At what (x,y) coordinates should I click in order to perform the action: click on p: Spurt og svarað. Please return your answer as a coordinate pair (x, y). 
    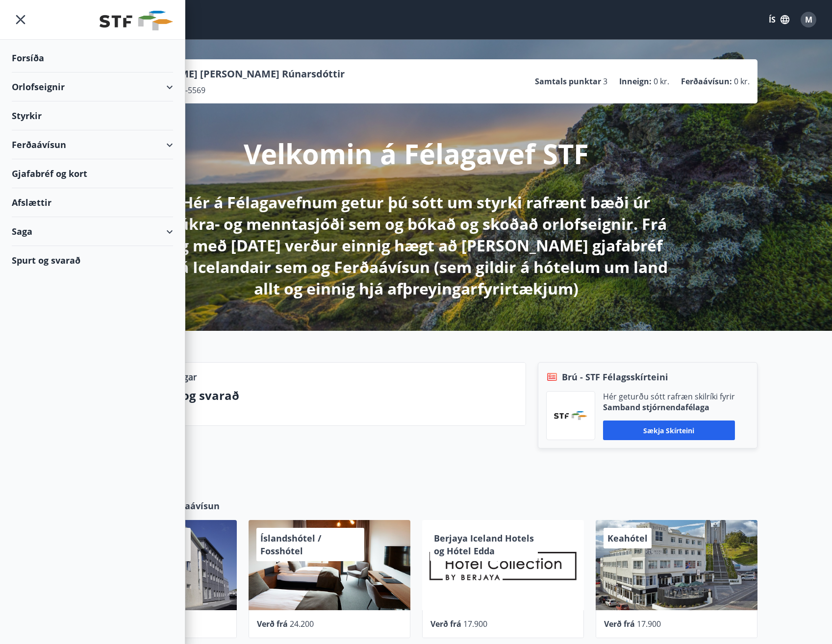
    Looking at the image, I should click on (332, 396).